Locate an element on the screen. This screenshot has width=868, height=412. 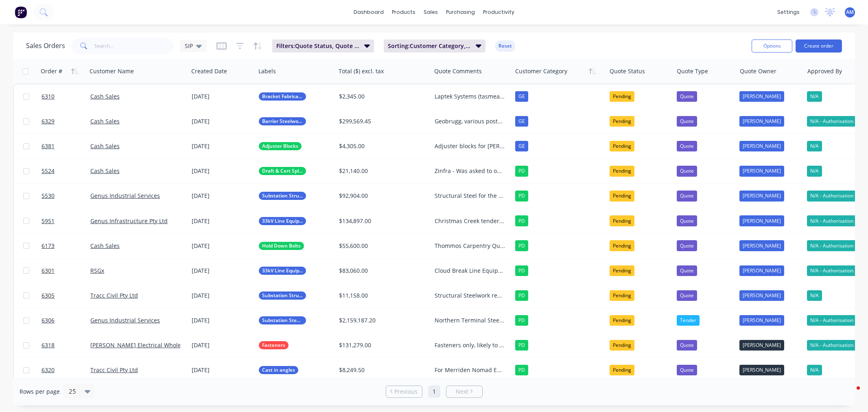
button: Barrier Steelwork is located at coordinates (283, 122).